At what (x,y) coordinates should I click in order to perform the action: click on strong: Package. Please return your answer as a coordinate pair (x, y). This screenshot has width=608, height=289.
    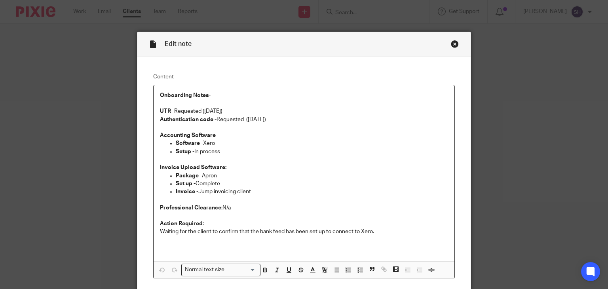
    Looking at the image, I should click on (187, 176).